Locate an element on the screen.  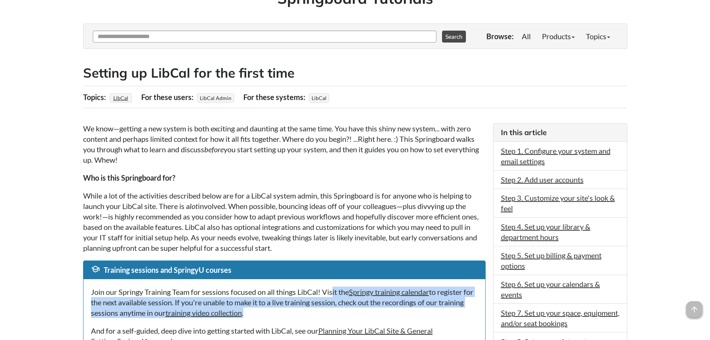
a: Step 5. Set up billing & payment options is located at coordinates (552, 260).